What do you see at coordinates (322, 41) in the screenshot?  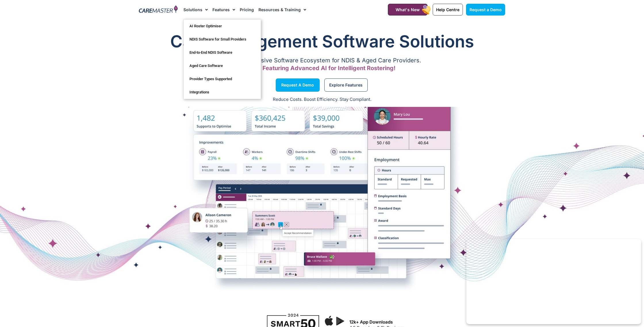 I see `h1: Care Management Software Solutions` at bounding box center [322, 41].